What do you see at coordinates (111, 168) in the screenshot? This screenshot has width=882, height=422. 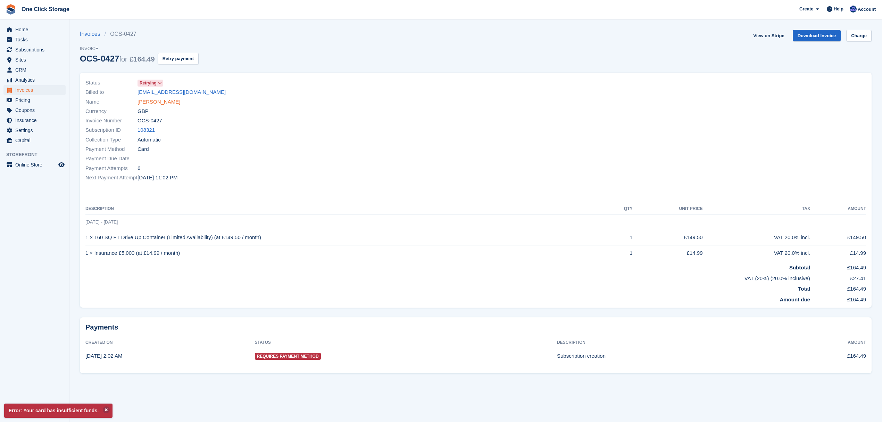 I see `span: Payment Attempts` at bounding box center [111, 168].